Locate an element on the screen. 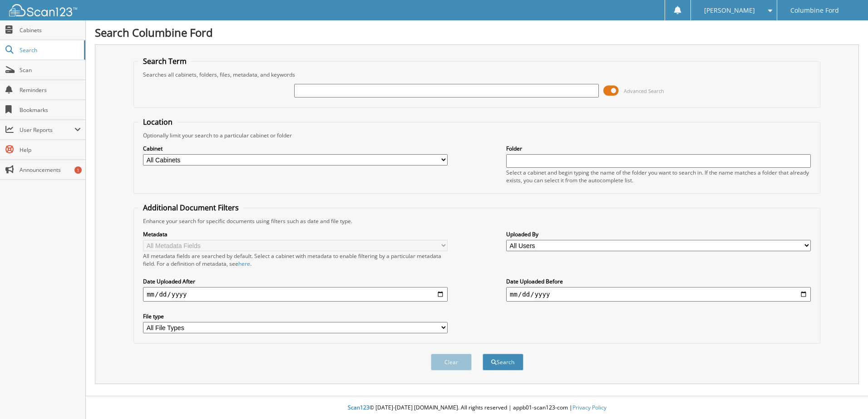 The height and width of the screenshot is (419, 868). div: Select a cabinet and begin typing the name of the folder you want to search in. If the name match... is located at coordinates (658, 176).